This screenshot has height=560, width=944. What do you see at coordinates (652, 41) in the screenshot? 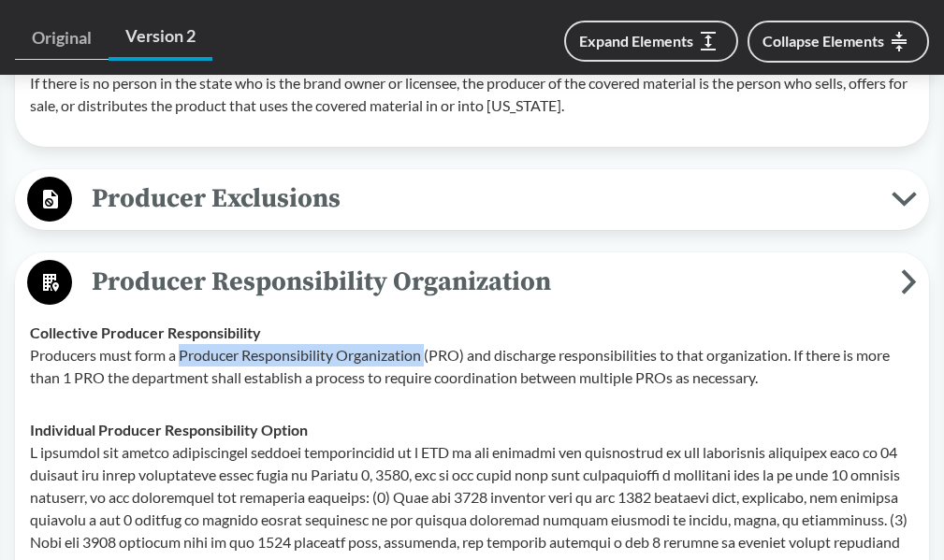
I see `button: Expand Elements` at bounding box center [652, 41].